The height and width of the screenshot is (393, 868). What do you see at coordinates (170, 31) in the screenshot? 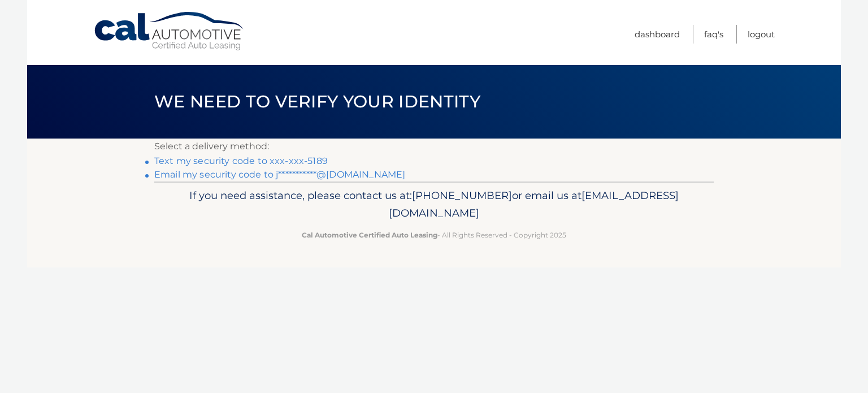
I see `a: Cal Automotive` at bounding box center [170, 31].